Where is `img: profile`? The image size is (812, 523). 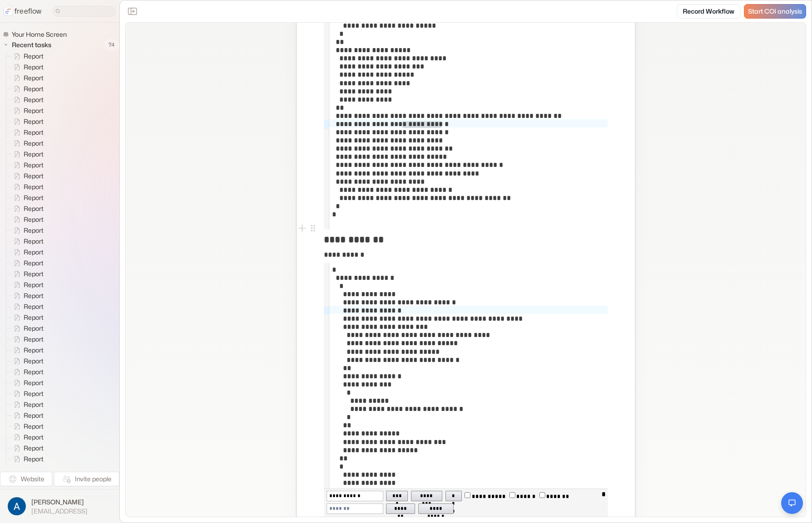
img: profile is located at coordinates (17, 507).